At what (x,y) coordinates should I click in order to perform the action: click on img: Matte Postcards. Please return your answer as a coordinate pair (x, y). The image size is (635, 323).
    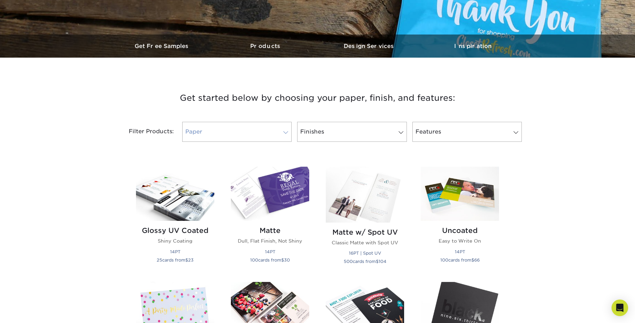
    Looking at the image, I should click on (270, 194).